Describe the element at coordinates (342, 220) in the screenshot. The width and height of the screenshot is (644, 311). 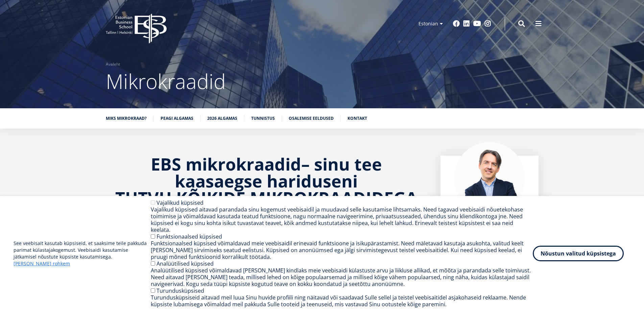
I see `div: Vajalikud küpsised aitavad parandada sinu kogemust veebisaidil ja muudavad selle kasutamise lihts...` at that location.